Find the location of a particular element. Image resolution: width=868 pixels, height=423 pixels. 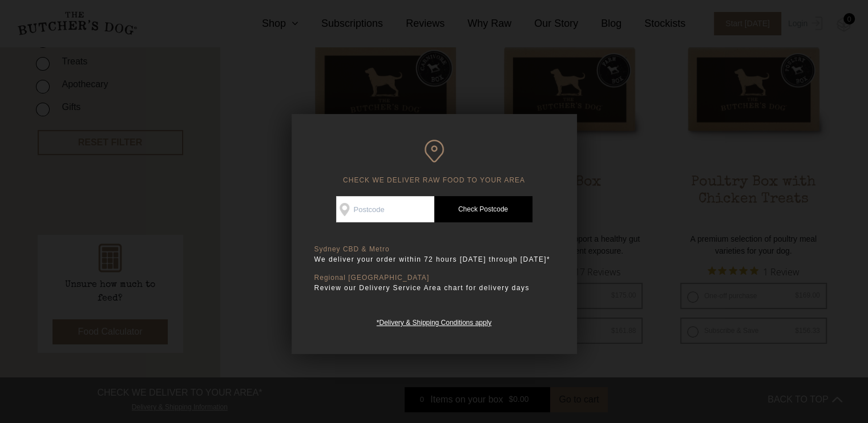

p: Review our Delivery Service Area chart for delivery days is located at coordinates (434, 288).